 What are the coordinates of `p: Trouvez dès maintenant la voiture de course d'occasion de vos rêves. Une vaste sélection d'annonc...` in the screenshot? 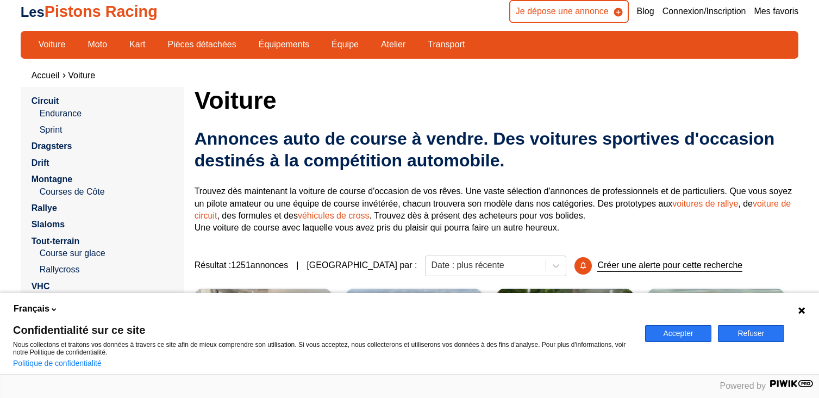 It's located at (497, 210).